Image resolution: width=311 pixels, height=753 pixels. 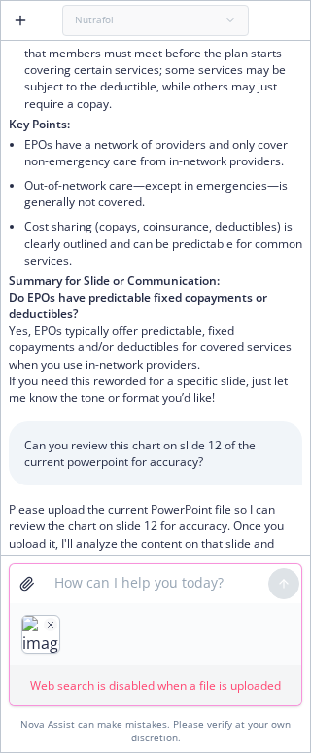 I want to click on p: Yes, EPOs typically offer predictable, fixed copayments and/or deductibles for covered services w..., so click(x=156, y=346).